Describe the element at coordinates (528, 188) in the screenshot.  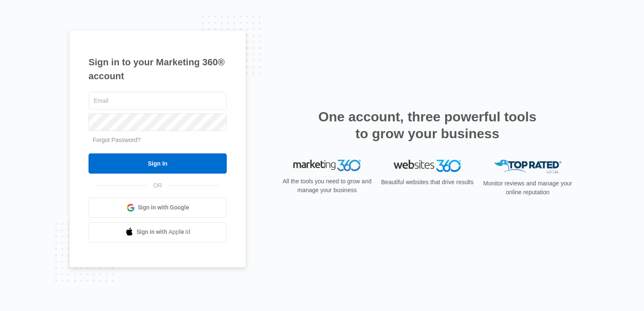
I see `p: Monitor reviews and manage your online reputation` at that location.